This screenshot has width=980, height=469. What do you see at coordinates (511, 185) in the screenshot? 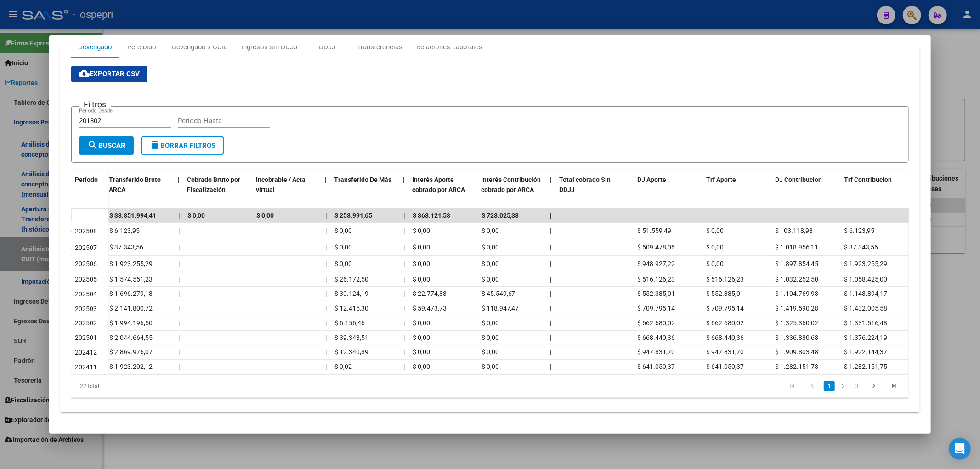
I see `span: Interés Contribución cobrado por ARCA` at bounding box center [511, 185].